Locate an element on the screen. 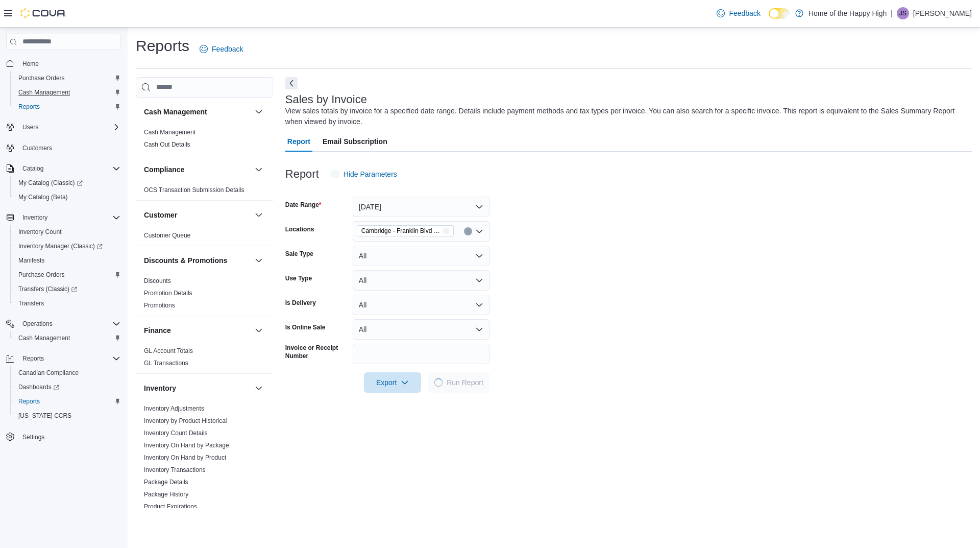 The image size is (980, 548). span: Inventory Count is located at coordinates (40, 231).